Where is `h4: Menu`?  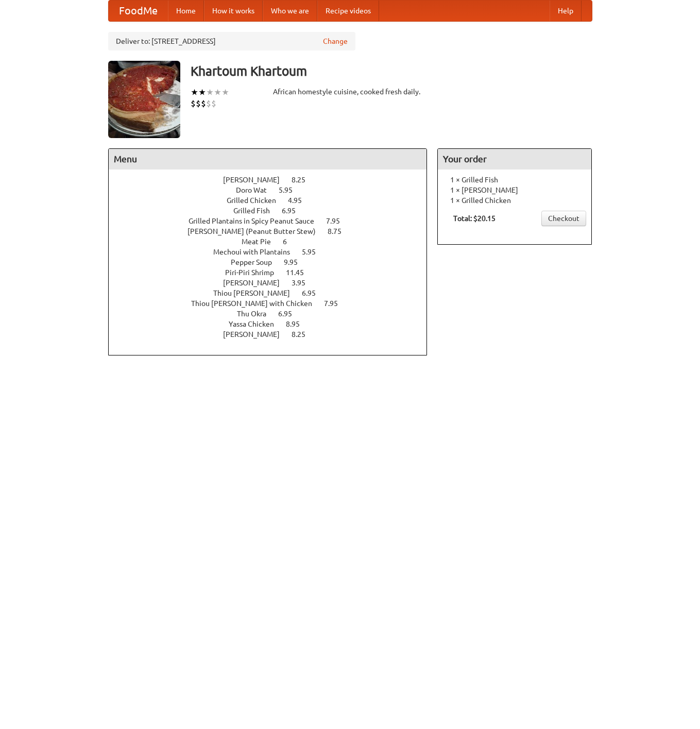 h4: Menu is located at coordinates (268, 159).